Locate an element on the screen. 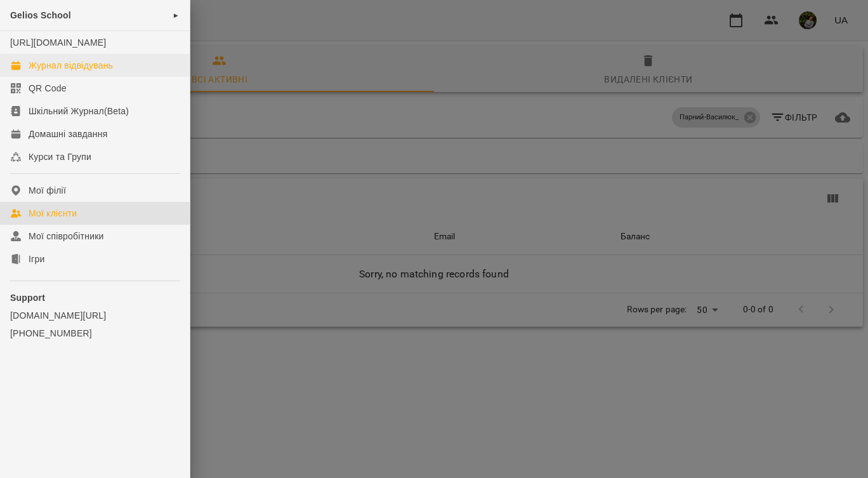 This screenshot has height=478, width=868. div: Мої співробітники is located at coordinates (66, 236).